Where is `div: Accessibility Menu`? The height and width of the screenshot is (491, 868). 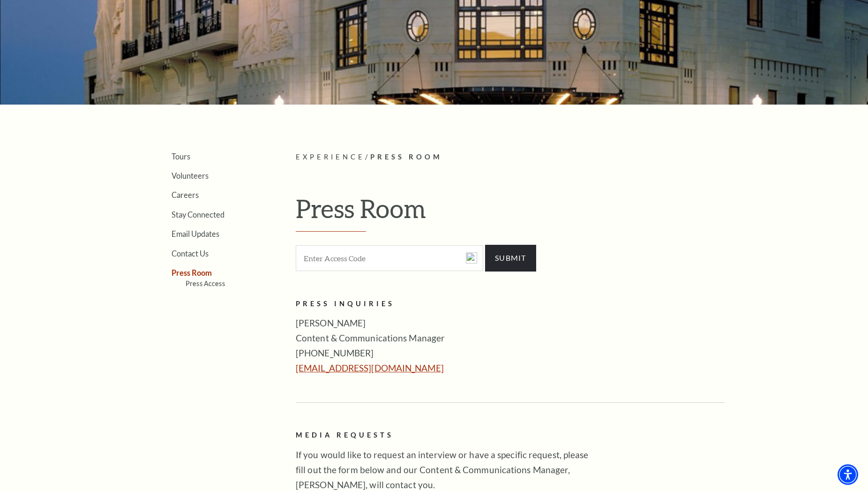 div: Accessibility Menu is located at coordinates (848, 475).